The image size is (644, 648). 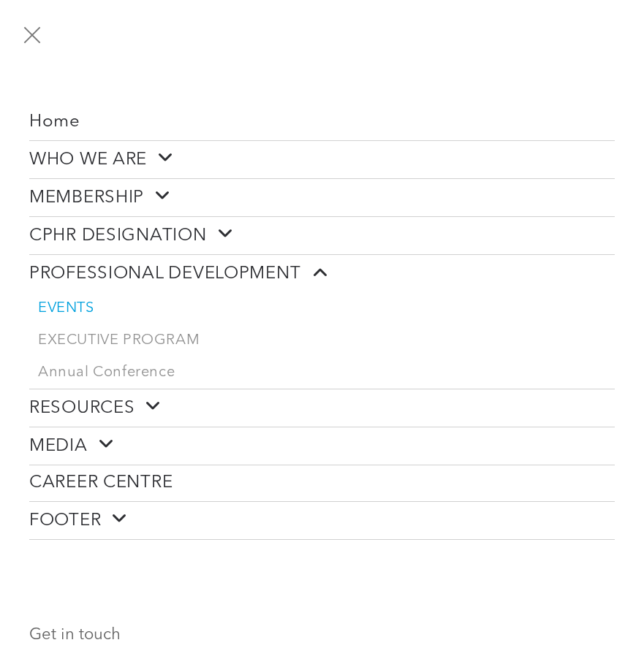 What do you see at coordinates (322, 408) in the screenshot?
I see `a: RESOURCES` at bounding box center [322, 408].